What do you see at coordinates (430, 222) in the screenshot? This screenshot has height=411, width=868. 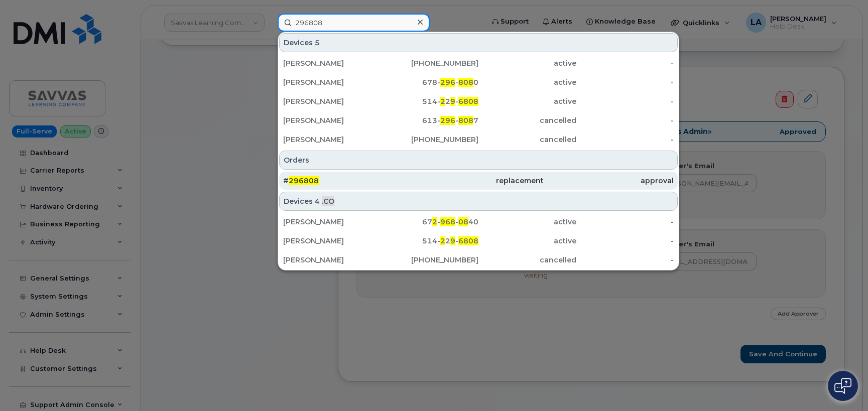 I see `div: 67 - - 40` at bounding box center [430, 222].